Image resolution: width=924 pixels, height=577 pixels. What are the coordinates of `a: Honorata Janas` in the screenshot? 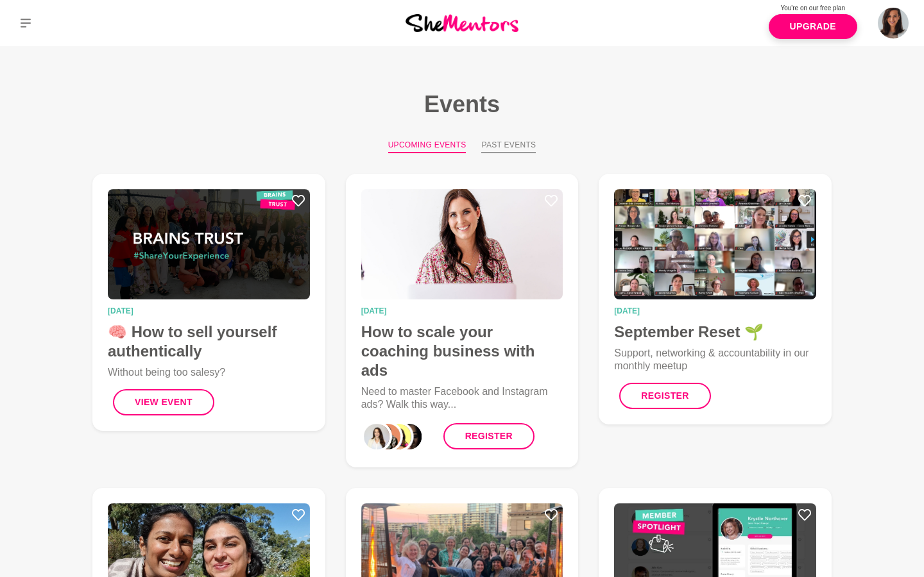 It's located at (894, 23).